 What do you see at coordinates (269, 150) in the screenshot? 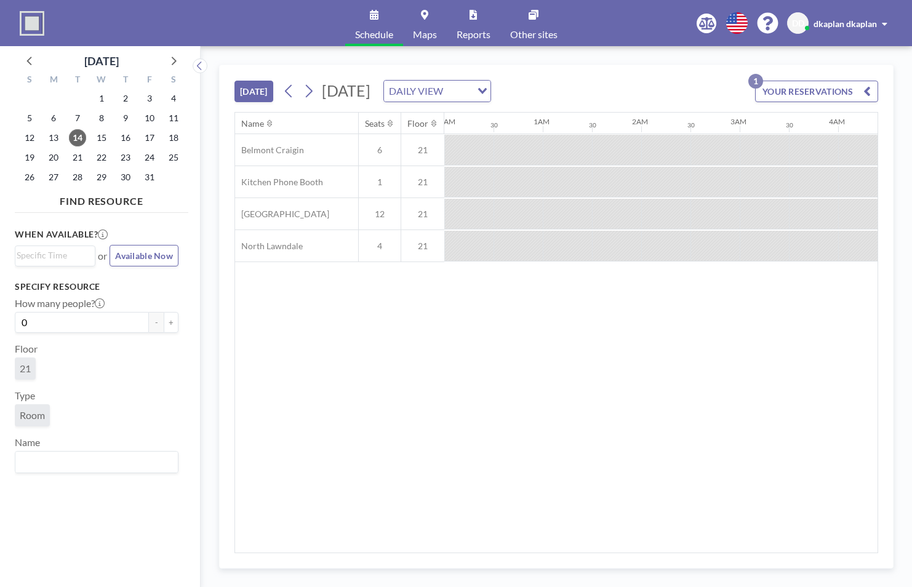
I see `span: Belmont Craigin` at bounding box center [269, 150].